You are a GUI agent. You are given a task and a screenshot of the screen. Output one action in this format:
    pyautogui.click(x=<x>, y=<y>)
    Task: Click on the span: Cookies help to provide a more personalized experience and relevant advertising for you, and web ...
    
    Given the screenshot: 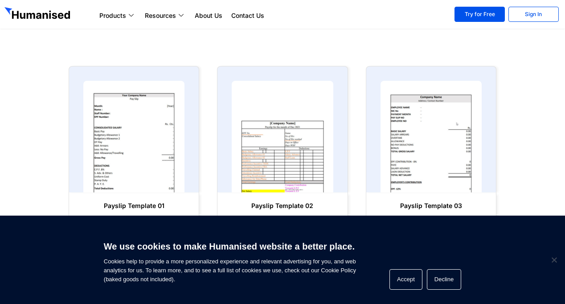 What is the action you would take?
    pyautogui.click(x=230, y=259)
    